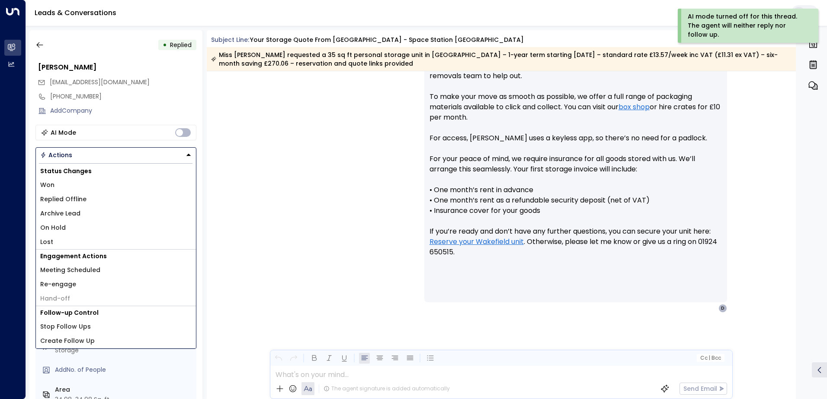  I want to click on div: Storage, so click(124, 351).